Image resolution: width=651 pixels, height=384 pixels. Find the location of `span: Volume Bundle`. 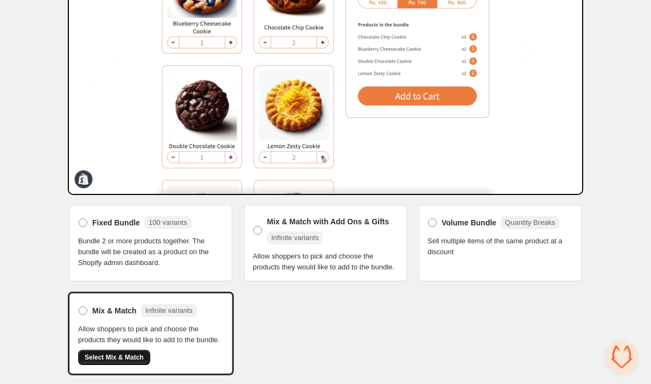

span: Volume Bundle is located at coordinates (469, 223).